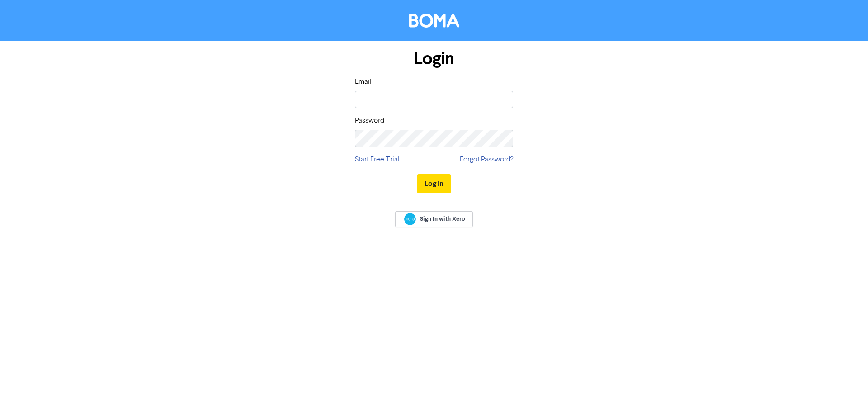 This screenshot has width=868, height=412. I want to click on div: Chat Widget, so click(845, 390).